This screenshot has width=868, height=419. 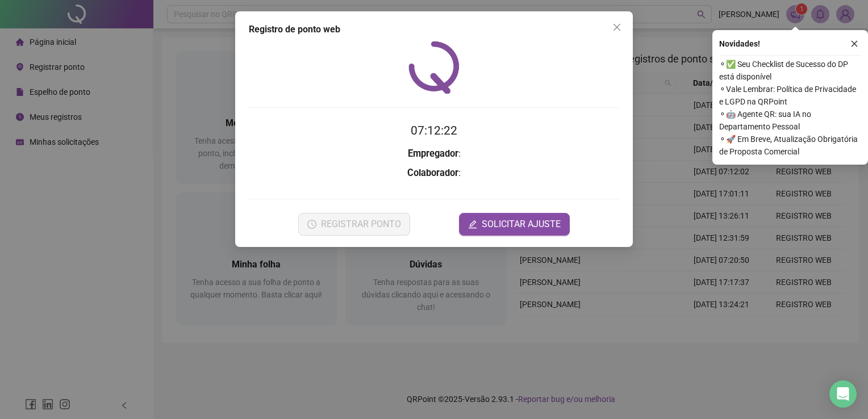 I want to click on span: SOLICITAR AJUSTE, so click(x=521, y=225).